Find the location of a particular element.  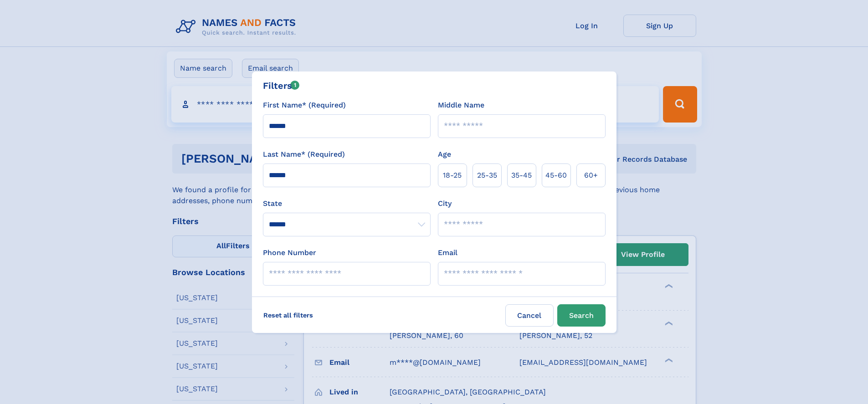

label: Middle Name is located at coordinates (461, 106).